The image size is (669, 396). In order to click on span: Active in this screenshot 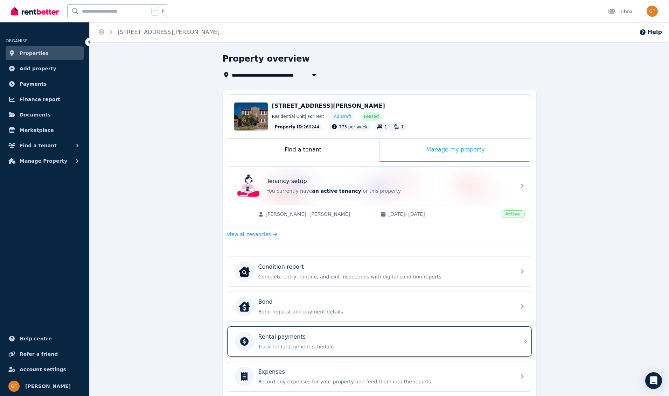, I will do `click(513, 214)`.